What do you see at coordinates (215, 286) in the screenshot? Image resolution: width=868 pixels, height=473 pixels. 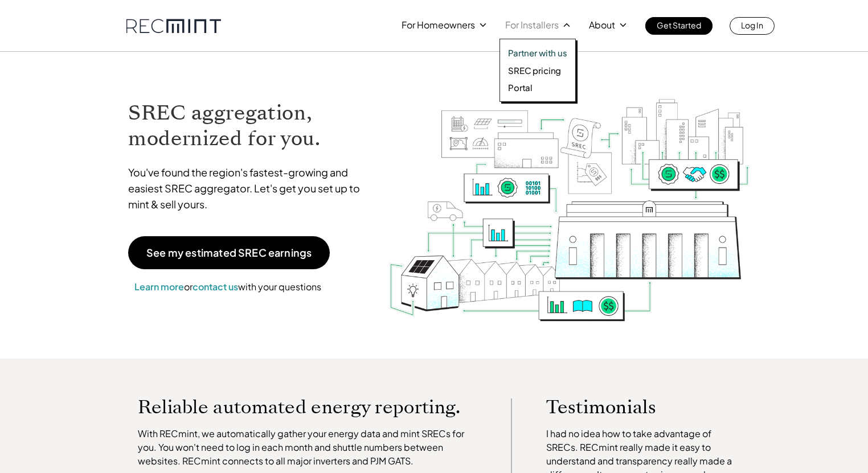 I see `a: contact us` at bounding box center [215, 286].